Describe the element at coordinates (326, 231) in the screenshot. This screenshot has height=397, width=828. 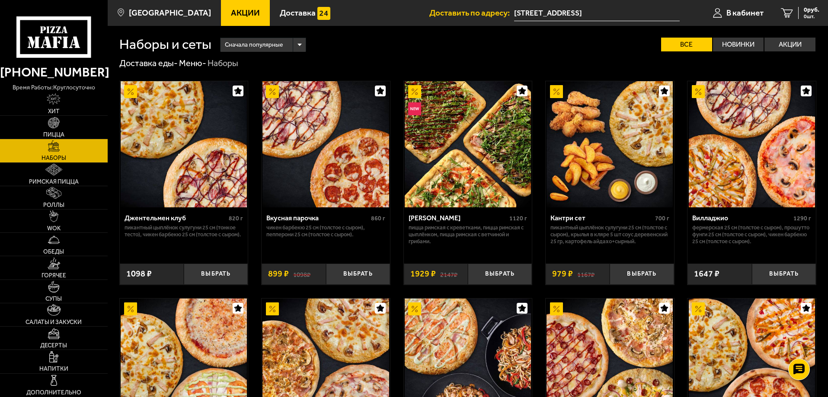
I see `p: Чикен Барбекю 25 см (толстое с сыром), Пепперони 25 см (толстое с сыром).` at that location.